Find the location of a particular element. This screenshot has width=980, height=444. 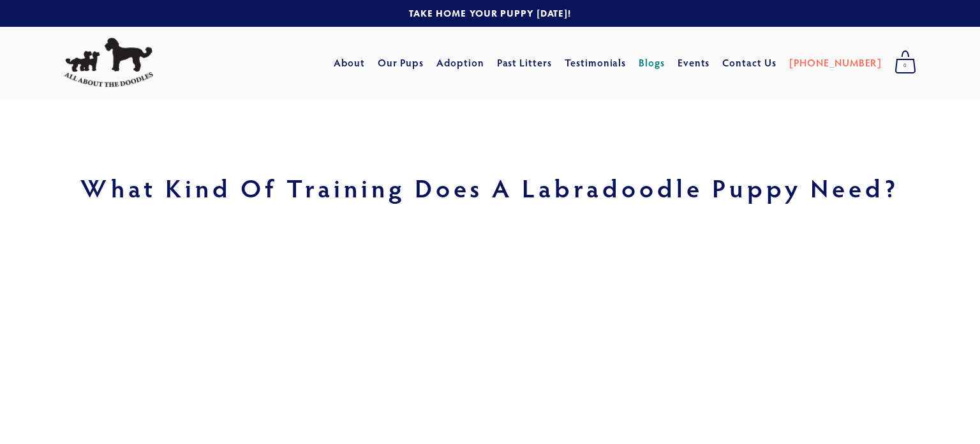

a: Testimonials is located at coordinates (595, 63).